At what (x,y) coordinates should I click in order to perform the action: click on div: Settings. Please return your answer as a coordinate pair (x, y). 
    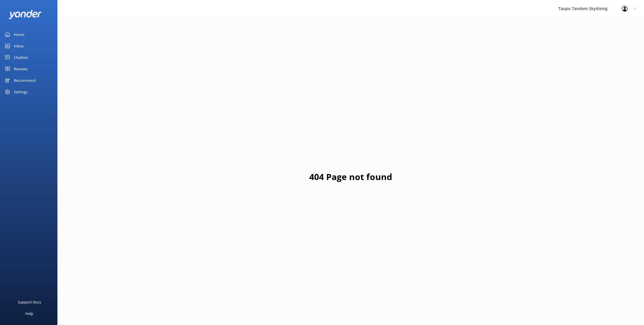
    Looking at the image, I should click on (21, 92).